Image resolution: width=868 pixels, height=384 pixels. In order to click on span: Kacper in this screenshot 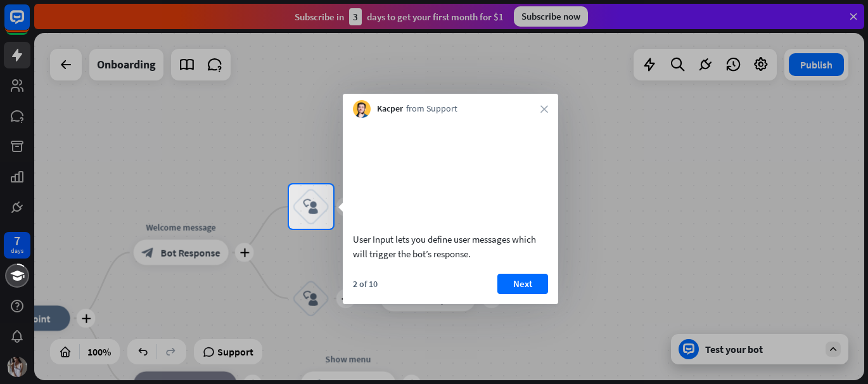, I will do `click(390, 109)`.